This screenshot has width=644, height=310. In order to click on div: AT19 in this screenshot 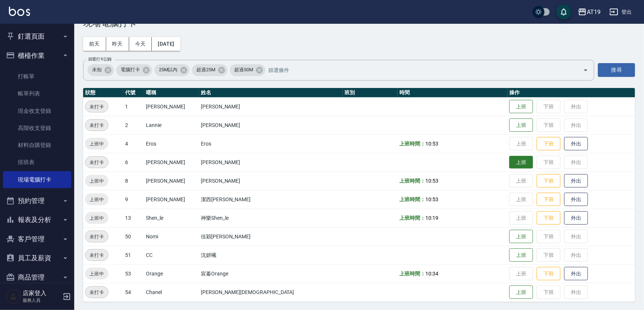, I will do `click(593, 12)`.